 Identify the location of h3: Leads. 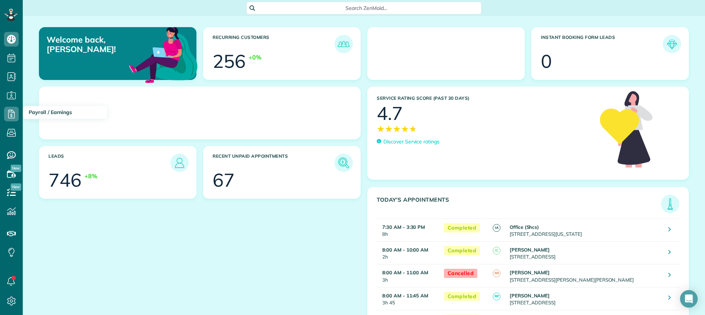
(109, 163).